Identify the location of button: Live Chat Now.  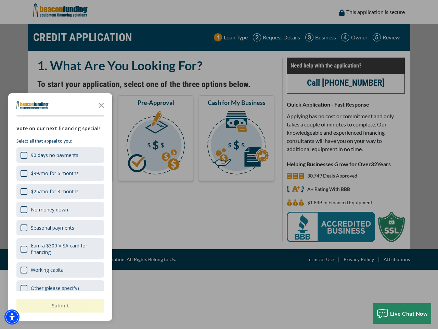
(402, 313).